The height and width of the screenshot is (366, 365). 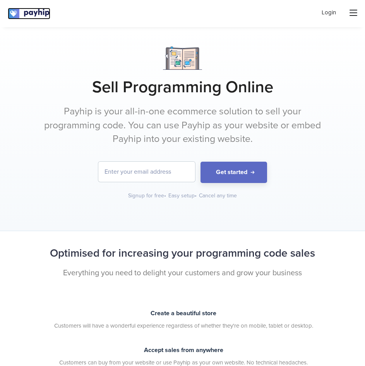 What do you see at coordinates (182, 125) in the screenshot?
I see `p: Payhip is your all-in-one ecommerce solution to sell your programming code. You can use Payhip as...` at bounding box center [182, 125].